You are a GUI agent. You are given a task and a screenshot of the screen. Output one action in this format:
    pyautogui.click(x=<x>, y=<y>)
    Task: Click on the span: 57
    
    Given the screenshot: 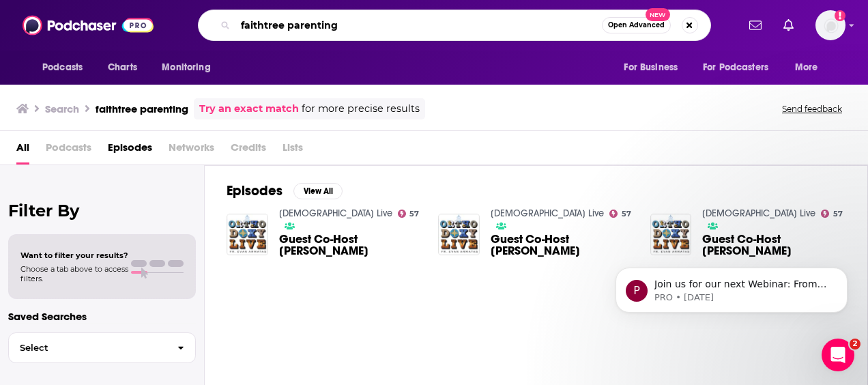 What is the action you would take?
    pyautogui.click(x=414, y=214)
    